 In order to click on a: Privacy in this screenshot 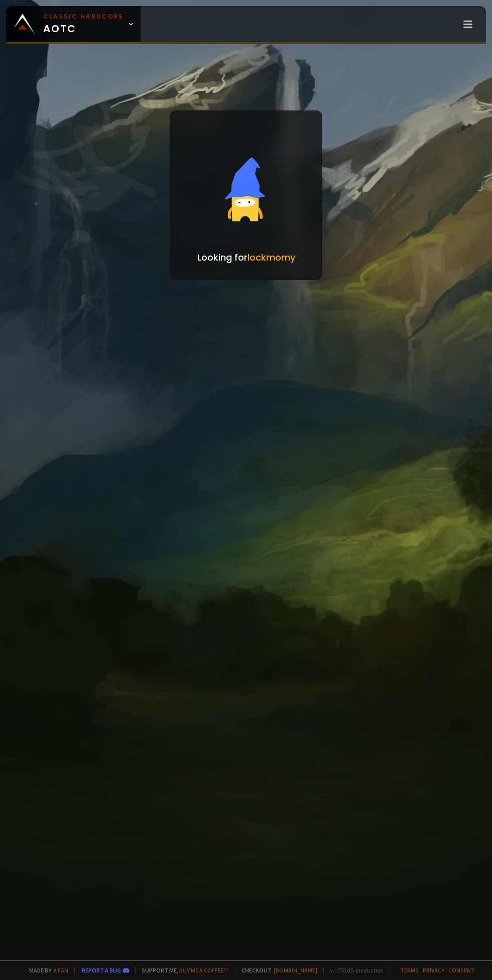, I will do `click(433, 970)`.